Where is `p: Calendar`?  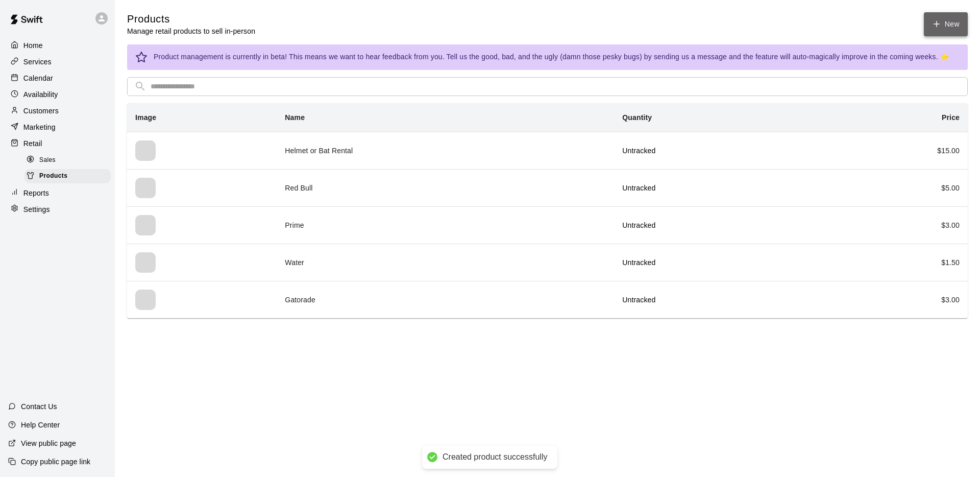
p: Calendar is located at coordinates (38, 78).